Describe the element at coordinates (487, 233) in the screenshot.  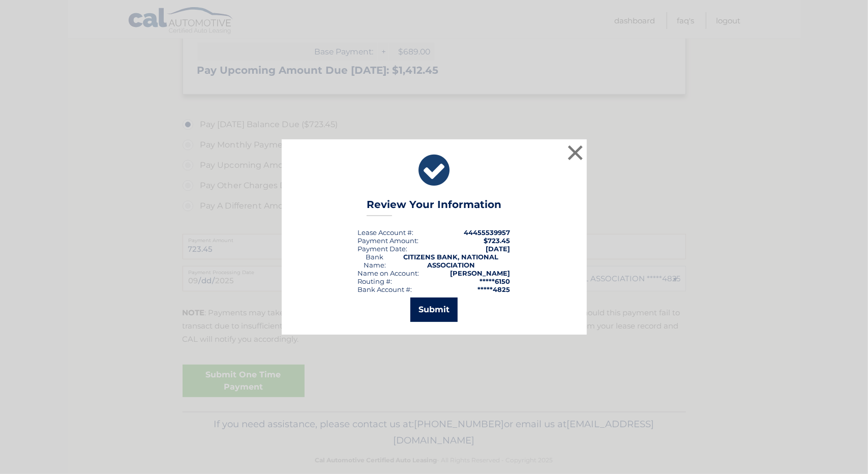
I see `strong: 44455539957` at that location.